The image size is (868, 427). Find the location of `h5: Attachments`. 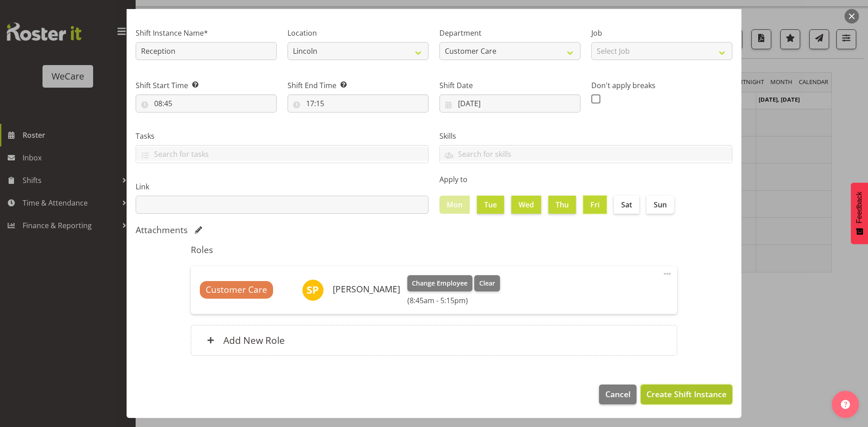

h5: Attachments is located at coordinates (161, 230).